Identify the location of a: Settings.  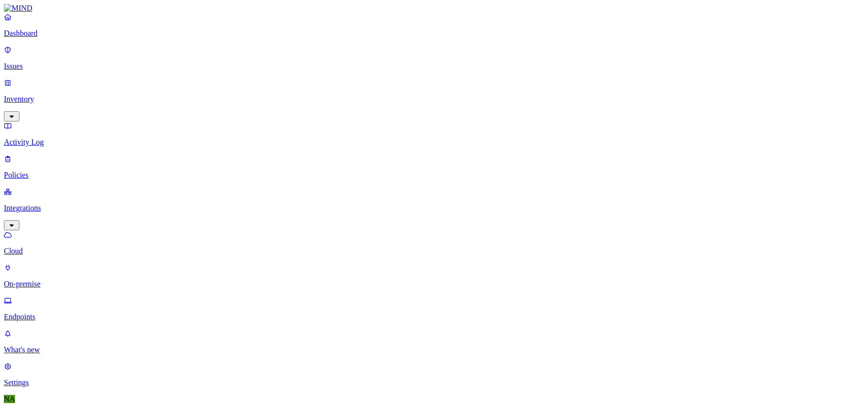
(434, 375).